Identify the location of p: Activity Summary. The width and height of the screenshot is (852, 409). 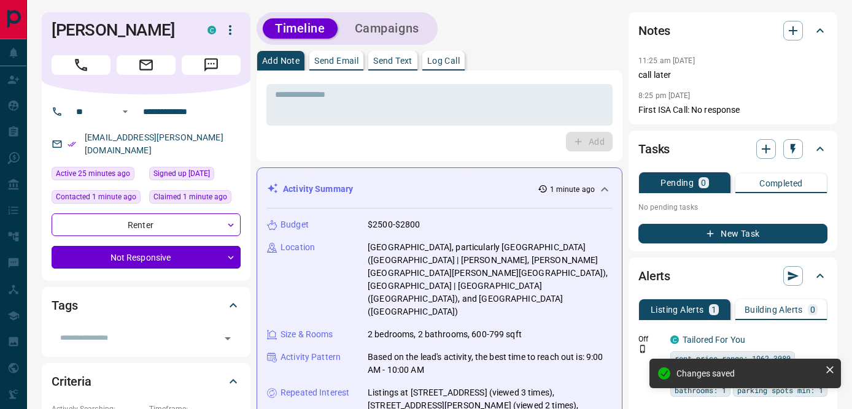
(318, 189).